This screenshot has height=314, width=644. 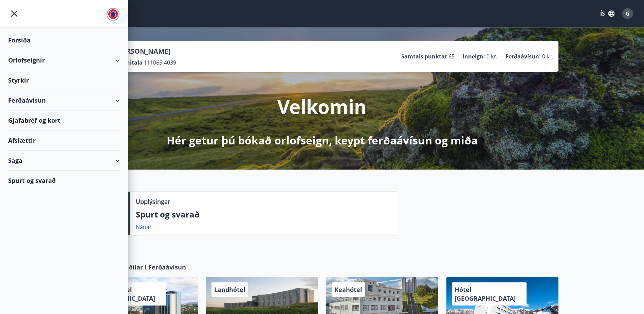 I want to click on span: Samstarfsaðilar í Ferðaávísun, so click(x=140, y=267).